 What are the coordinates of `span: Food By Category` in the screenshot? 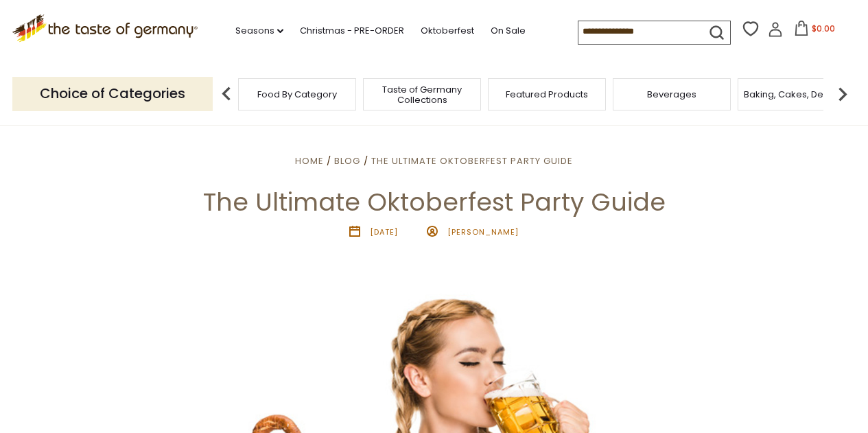 It's located at (297, 94).